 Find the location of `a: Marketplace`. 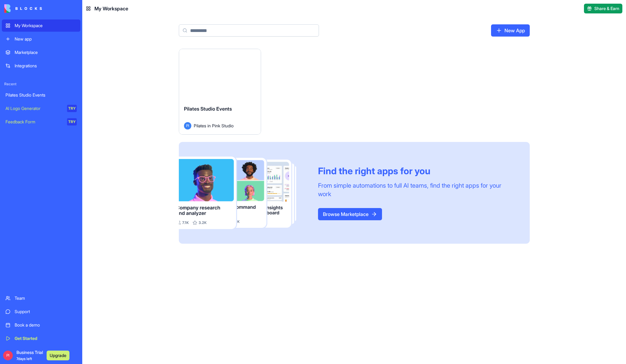

a: Marketplace is located at coordinates (41, 52).